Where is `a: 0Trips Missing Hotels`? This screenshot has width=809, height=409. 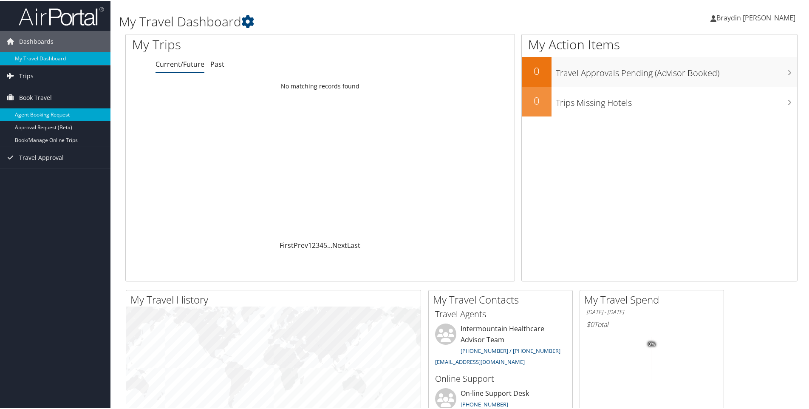
a: 0Trips Missing Hotels is located at coordinates (660, 101).